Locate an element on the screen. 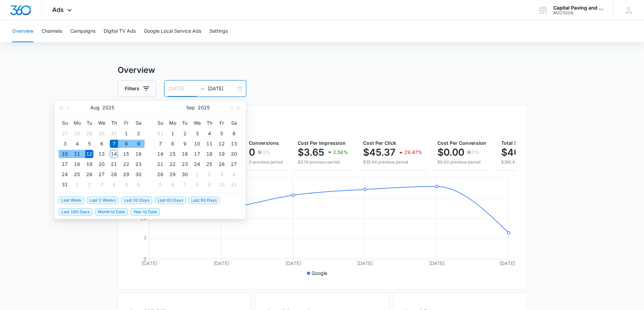 This screenshot has width=644, height=310. div: 16 is located at coordinates (185, 154).